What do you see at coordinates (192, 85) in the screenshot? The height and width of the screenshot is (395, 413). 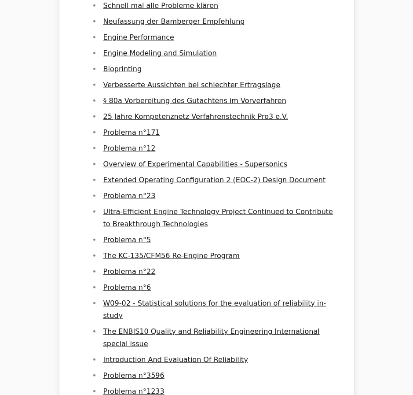 I see `a: Verbesserte Aussichten bei schlechter Ertragslage` at bounding box center [192, 85].